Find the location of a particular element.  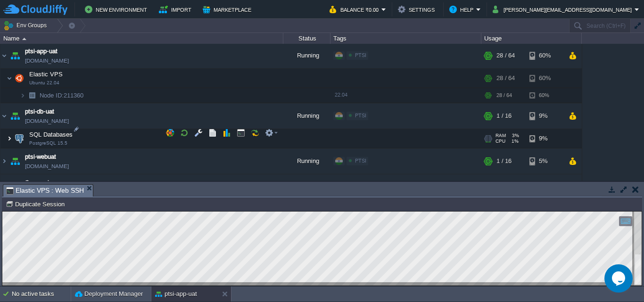

a: Sonarqube is located at coordinates (40, 183).